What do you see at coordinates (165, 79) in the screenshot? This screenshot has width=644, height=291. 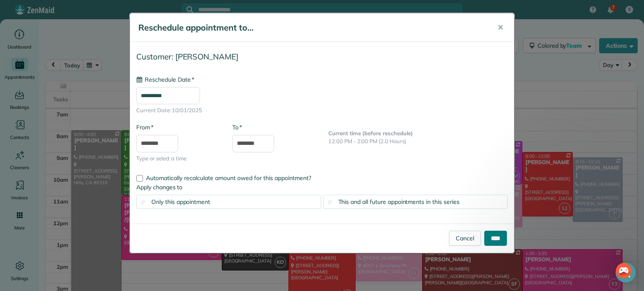 I see `label: Reschedule Date` at bounding box center [165, 79].